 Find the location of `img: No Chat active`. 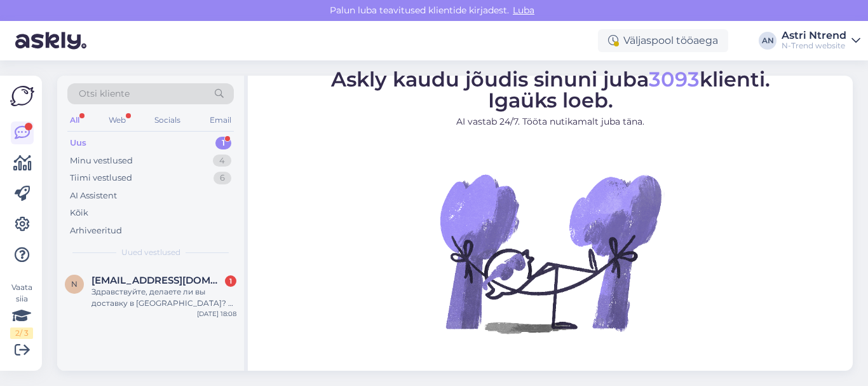

img: No Chat active is located at coordinates (550, 253).